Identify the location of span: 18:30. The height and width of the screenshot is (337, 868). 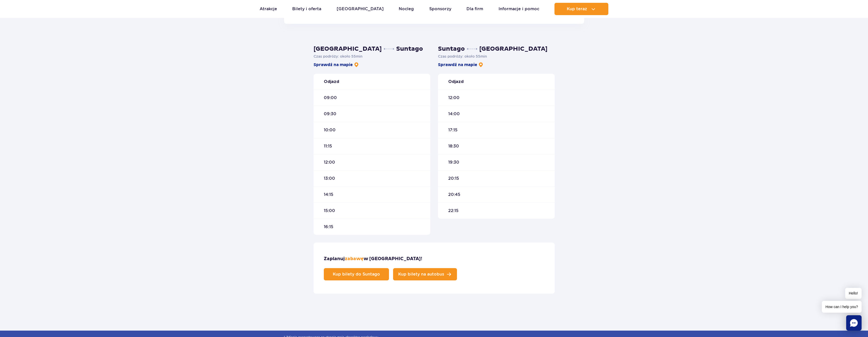
(454, 146).